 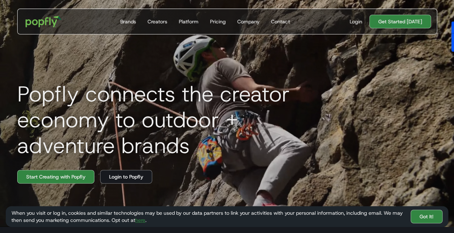 I want to click on div: When you visit or log in, cookies and similar technologies may be used by our data partners to li..., so click(x=208, y=217).